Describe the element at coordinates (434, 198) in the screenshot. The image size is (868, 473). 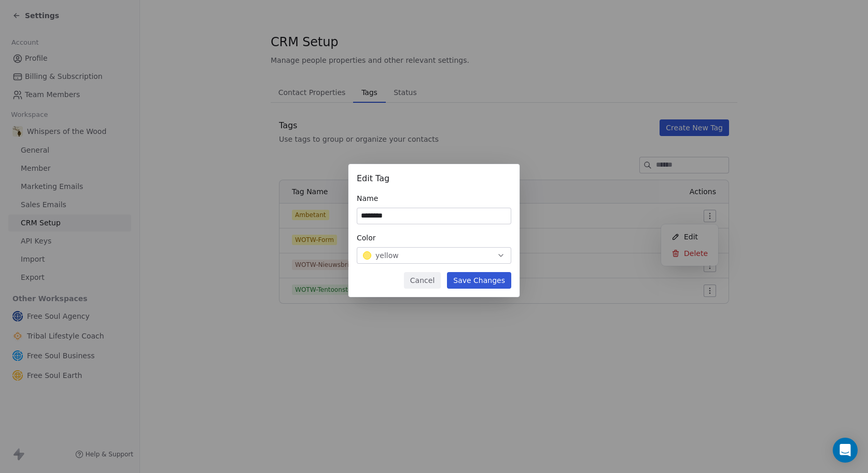
I see `div: Name` at that location.